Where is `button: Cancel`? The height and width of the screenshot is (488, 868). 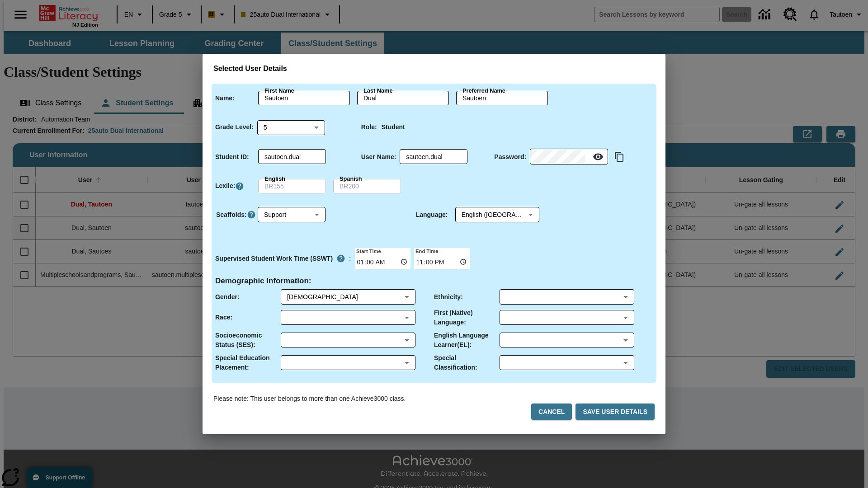
button: Cancel is located at coordinates (551, 412).